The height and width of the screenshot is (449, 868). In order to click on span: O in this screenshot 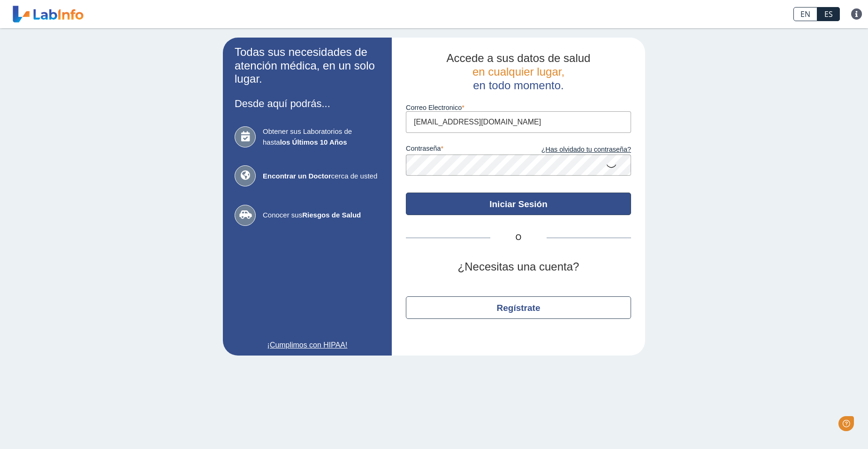, I will do `click(519, 238)`.